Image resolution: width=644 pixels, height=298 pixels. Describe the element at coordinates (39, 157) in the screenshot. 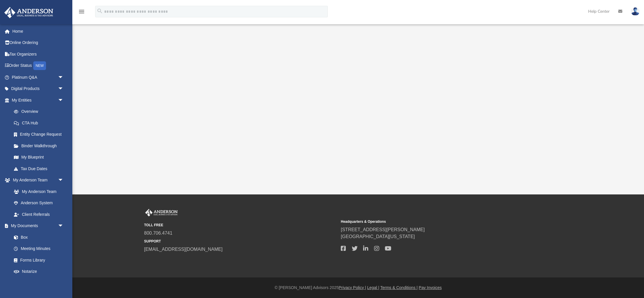

I see `a: My Blueprint` at that location.